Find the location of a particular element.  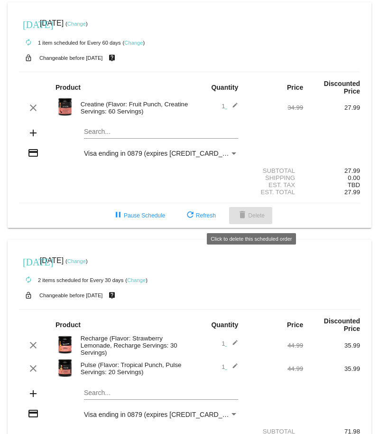

button: Refresh is located at coordinates (200, 216).